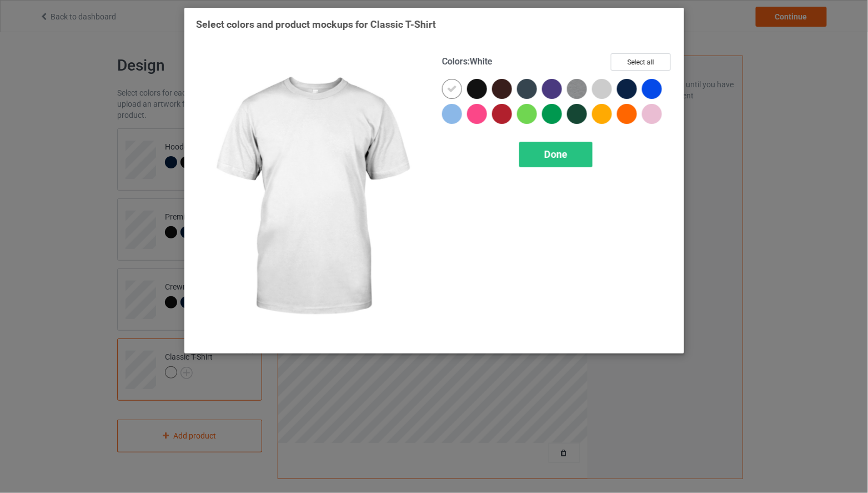  I want to click on button: Select all, so click(641, 62).